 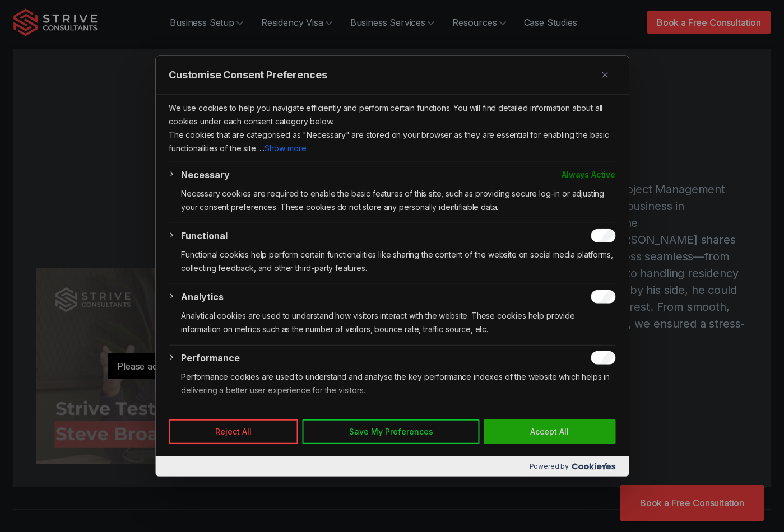 I want to click on p: Necessary cookies are required to enable the basic features of this site, such as providing secur..., so click(x=398, y=201).